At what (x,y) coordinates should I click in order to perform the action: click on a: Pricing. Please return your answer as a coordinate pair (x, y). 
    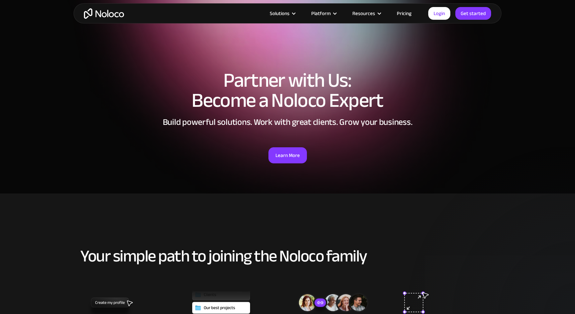
    Looking at the image, I should click on (404, 13).